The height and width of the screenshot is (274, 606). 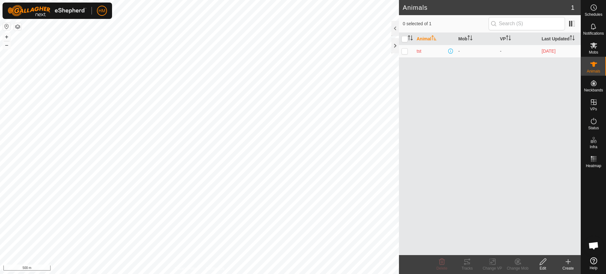 What do you see at coordinates (593, 128) in the screenshot?
I see `span: Status` at bounding box center [593, 128].